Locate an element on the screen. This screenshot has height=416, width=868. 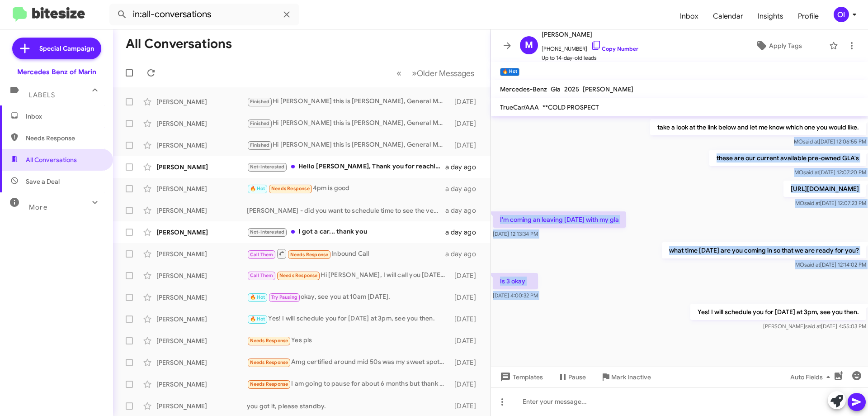
button: Previous is located at coordinates (398, 73).